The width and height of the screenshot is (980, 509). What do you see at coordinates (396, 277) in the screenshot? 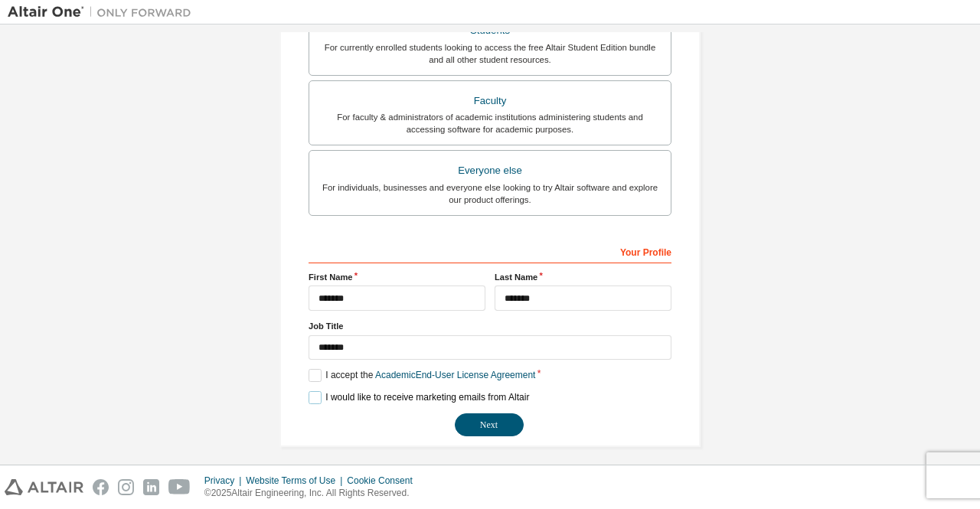
I see `label: First Name` at bounding box center [396, 277].